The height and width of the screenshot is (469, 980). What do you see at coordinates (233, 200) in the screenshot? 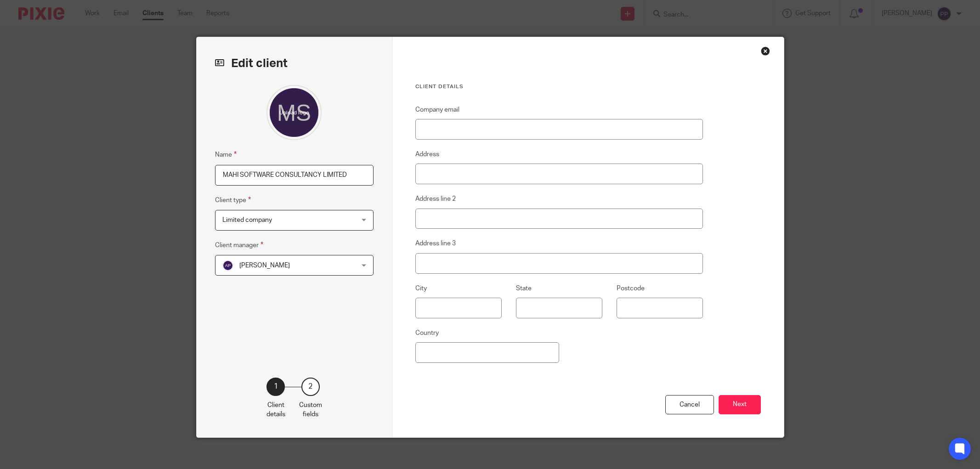
I see `label: Client type` at bounding box center [233, 200].